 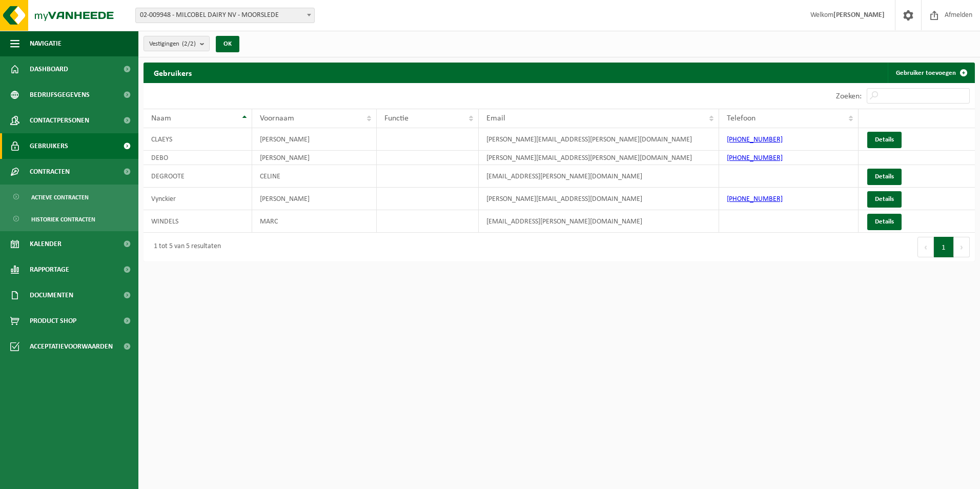 What do you see at coordinates (962, 247) in the screenshot?
I see `button: Next` at bounding box center [962, 247].